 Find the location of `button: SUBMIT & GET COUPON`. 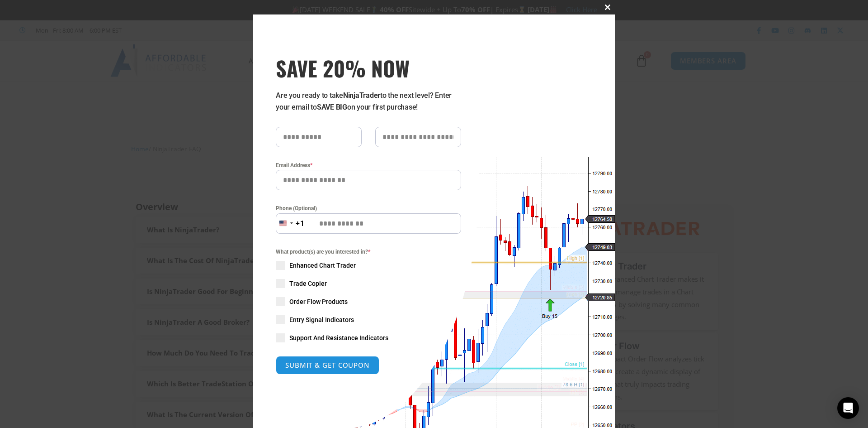

button: SUBMIT & GET COUPON is located at coordinates (327, 365).